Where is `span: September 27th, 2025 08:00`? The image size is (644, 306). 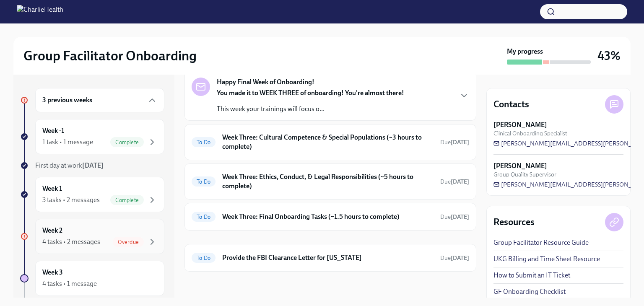
span: September 27th, 2025 08:00 is located at coordinates (455, 217).